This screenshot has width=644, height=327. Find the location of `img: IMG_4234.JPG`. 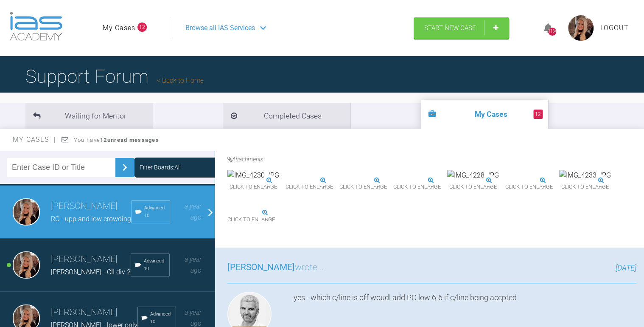

img: IMG_4234.JPG is located at coordinates (253, 207).